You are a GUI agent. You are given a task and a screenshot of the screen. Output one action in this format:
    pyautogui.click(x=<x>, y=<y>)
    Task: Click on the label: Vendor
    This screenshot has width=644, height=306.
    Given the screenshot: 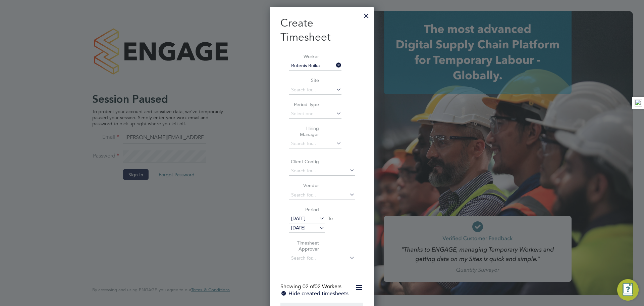 What is the action you would take?
    pyautogui.click(x=304, y=185)
    